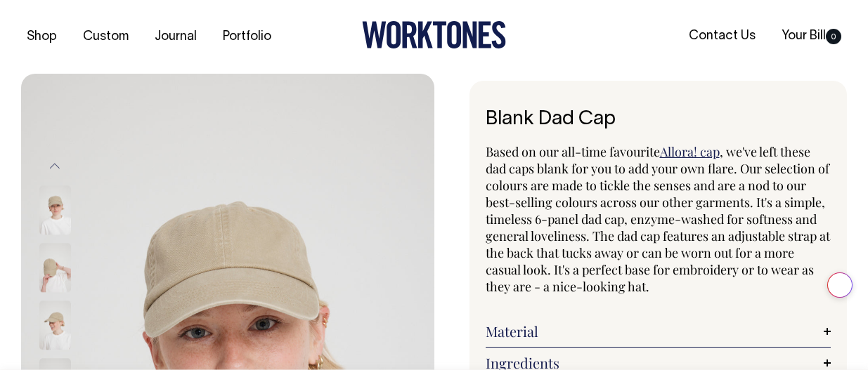 The height and width of the screenshot is (370, 868). Describe the element at coordinates (55, 166) in the screenshot. I see `button: Previous` at that location.